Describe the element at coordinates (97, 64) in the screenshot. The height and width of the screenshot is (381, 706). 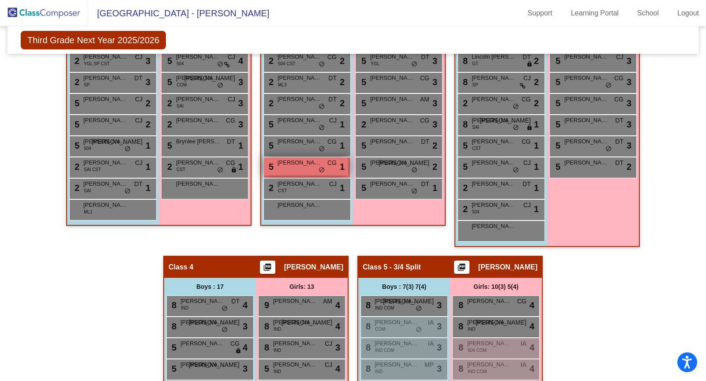
I see `span: YGL SP CST` at that location.